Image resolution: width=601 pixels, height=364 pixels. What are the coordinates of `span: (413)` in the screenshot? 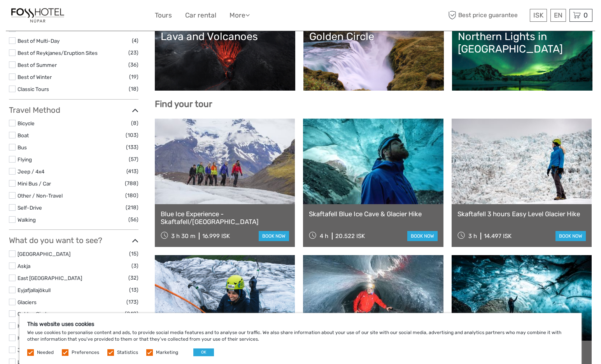 It's located at (132, 171).